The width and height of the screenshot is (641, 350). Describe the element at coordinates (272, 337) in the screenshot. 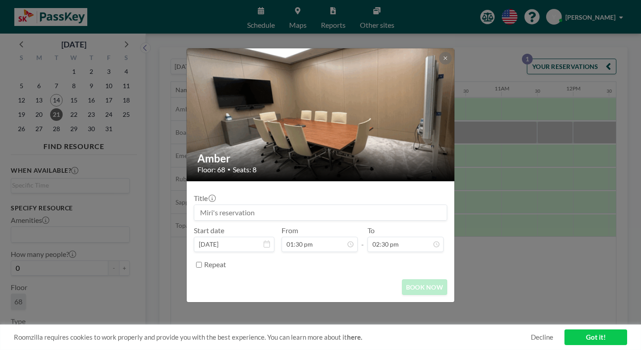

I see `span: Roomzilla requires cookies to work properly and provide you with the best experience. You can lea...` at that location.